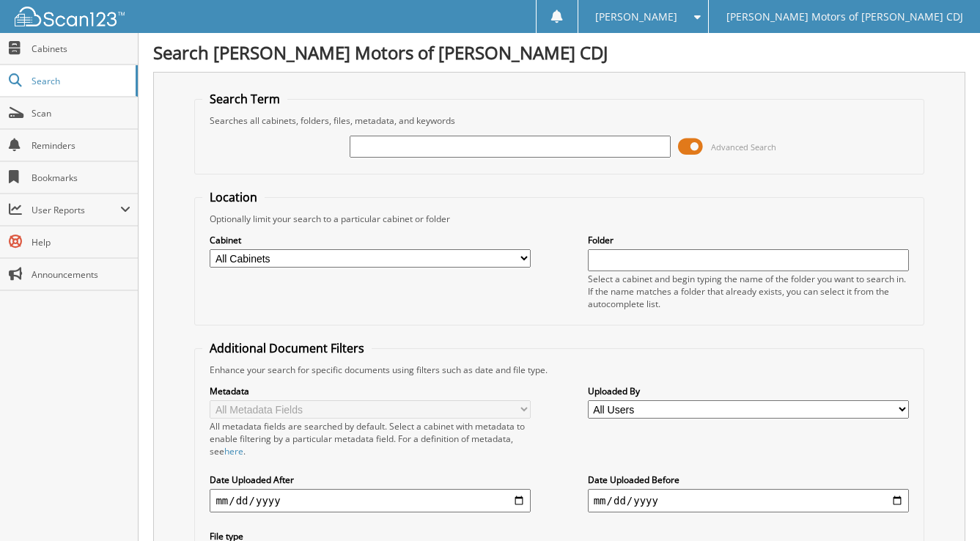 The width and height of the screenshot is (980, 541). Describe the element at coordinates (81, 113) in the screenshot. I see `span: Scan` at that location.